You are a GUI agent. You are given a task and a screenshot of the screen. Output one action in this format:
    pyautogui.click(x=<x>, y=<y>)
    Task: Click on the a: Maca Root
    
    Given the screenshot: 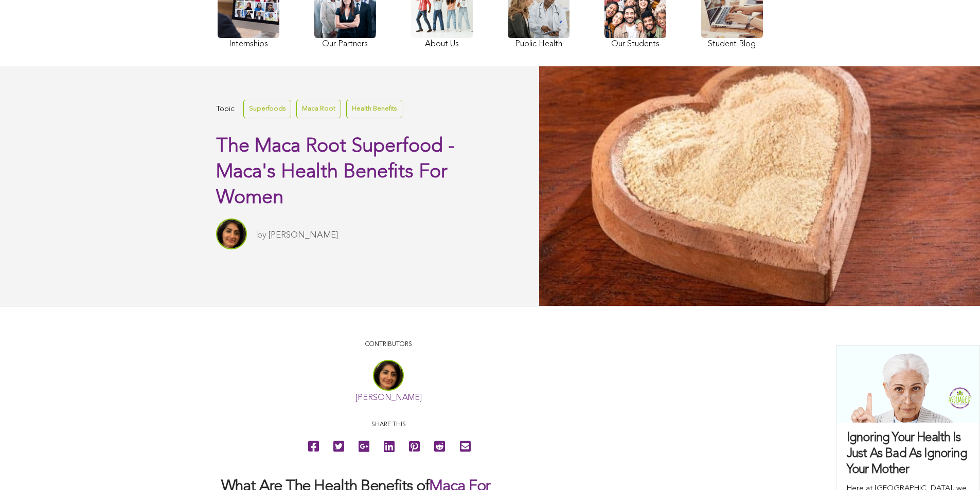 What is the action you would take?
    pyautogui.click(x=319, y=109)
    